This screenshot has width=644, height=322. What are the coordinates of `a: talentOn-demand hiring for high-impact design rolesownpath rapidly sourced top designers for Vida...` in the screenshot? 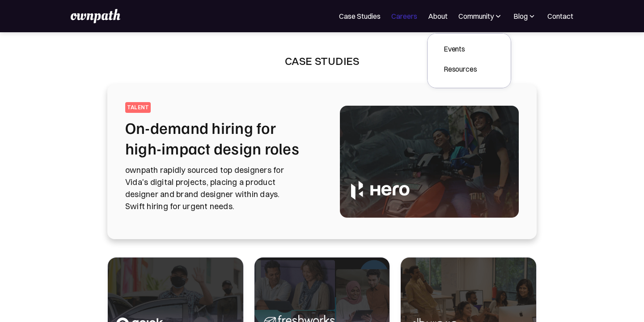 It's located at (322, 162).